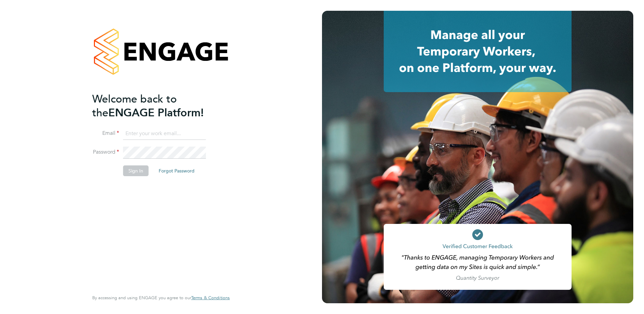  What do you see at coordinates (164, 134) in the screenshot?
I see `input: Enter your work email...` at bounding box center [164, 134].